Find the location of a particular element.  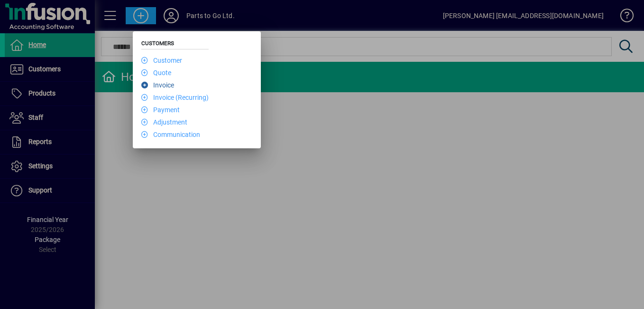

a: Invoice (Recurring) is located at coordinates (175, 97).